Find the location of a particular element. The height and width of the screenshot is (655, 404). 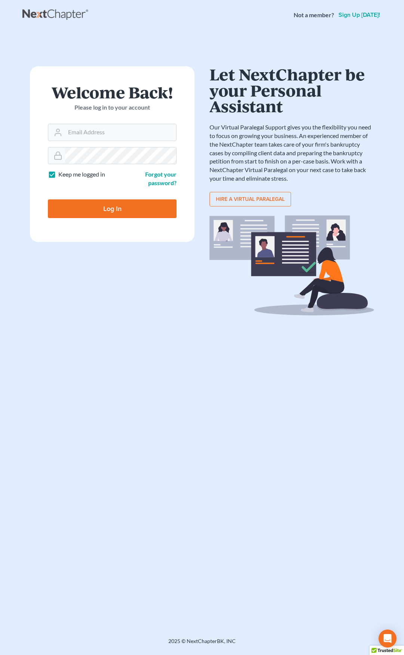

strong: Not a member? is located at coordinates (314, 15).